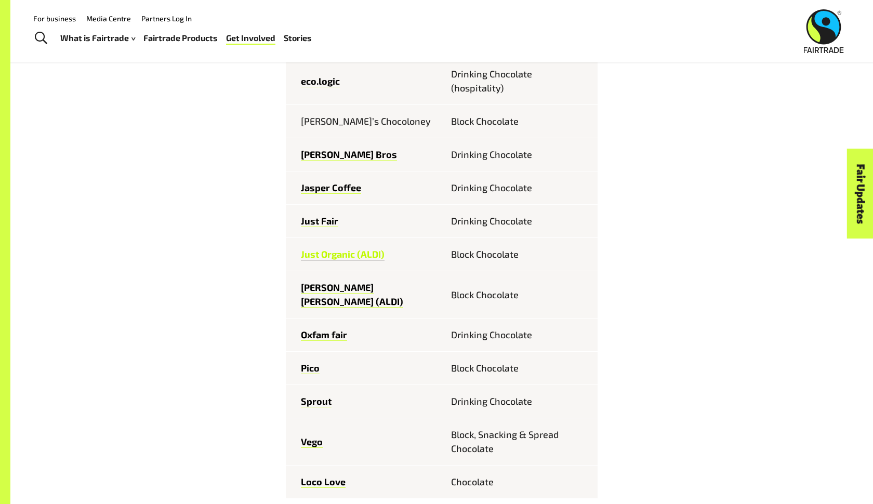 The height and width of the screenshot is (504, 873). Describe the element at coordinates (312, 442) in the screenshot. I see `a: Vego` at that location.